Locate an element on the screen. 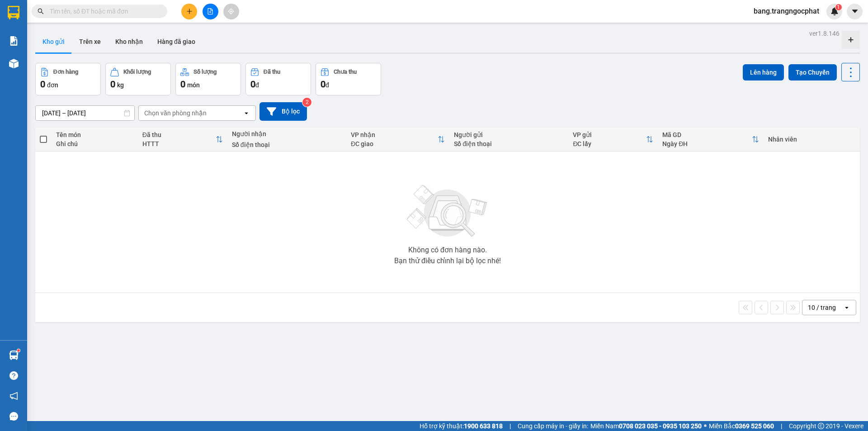 Image resolution: width=868 pixels, height=431 pixels. div: Người gửi is located at coordinates (509, 135).